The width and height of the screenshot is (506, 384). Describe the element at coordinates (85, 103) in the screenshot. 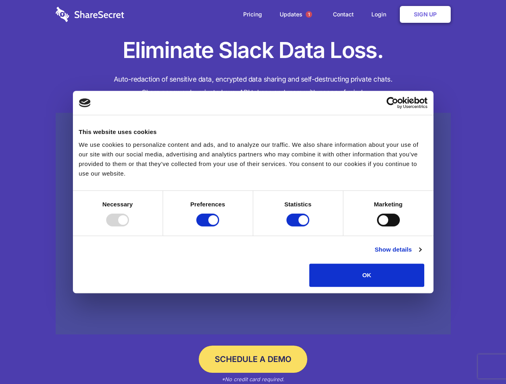

I see `img: logo` at that location.